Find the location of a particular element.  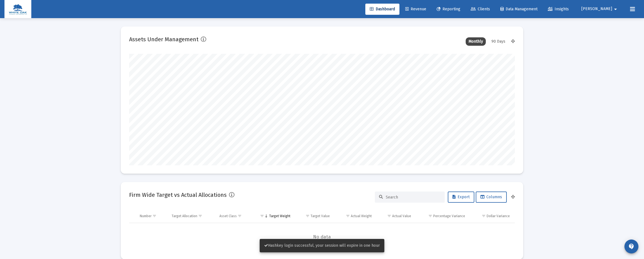

img: Dashboard is located at coordinates (18, 9).